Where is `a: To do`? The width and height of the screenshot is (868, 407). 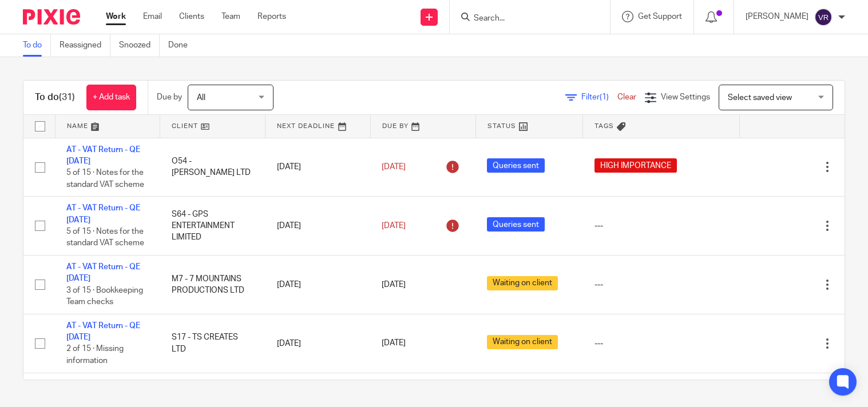
a: To do is located at coordinates (37, 45).